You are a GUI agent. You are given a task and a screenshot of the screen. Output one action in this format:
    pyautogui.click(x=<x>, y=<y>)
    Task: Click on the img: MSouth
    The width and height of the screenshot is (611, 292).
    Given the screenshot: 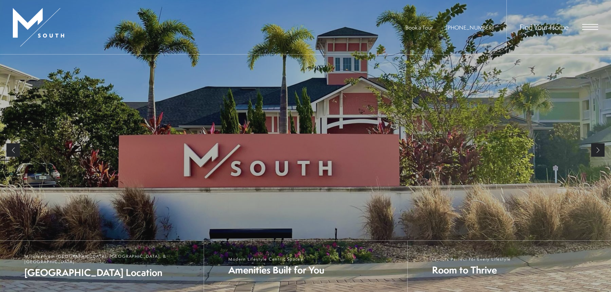 What is the action you would take?
    pyautogui.click(x=38, y=27)
    